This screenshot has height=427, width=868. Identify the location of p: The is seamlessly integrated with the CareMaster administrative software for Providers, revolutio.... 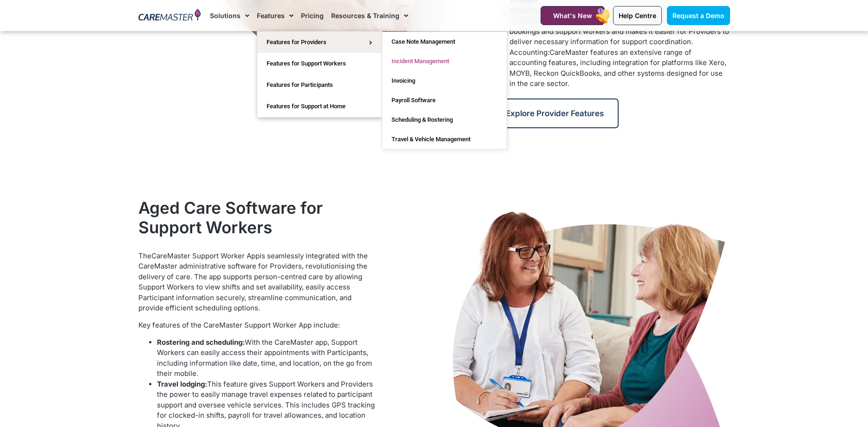
(257, 282).